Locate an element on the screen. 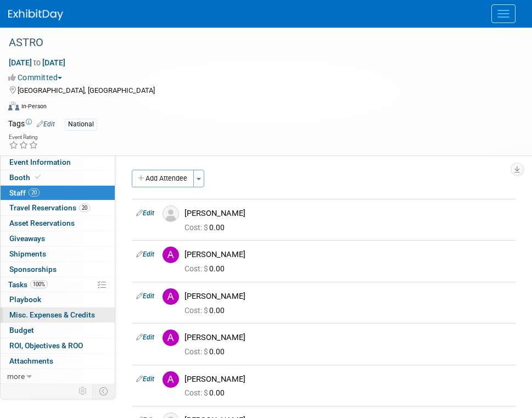  a: Budget is located at coordinates (58, 331).